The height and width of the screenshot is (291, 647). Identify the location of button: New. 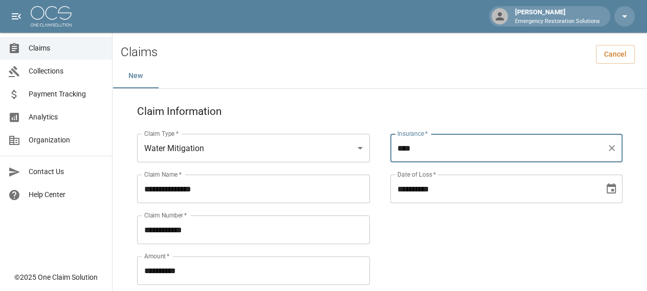
(135, 76).